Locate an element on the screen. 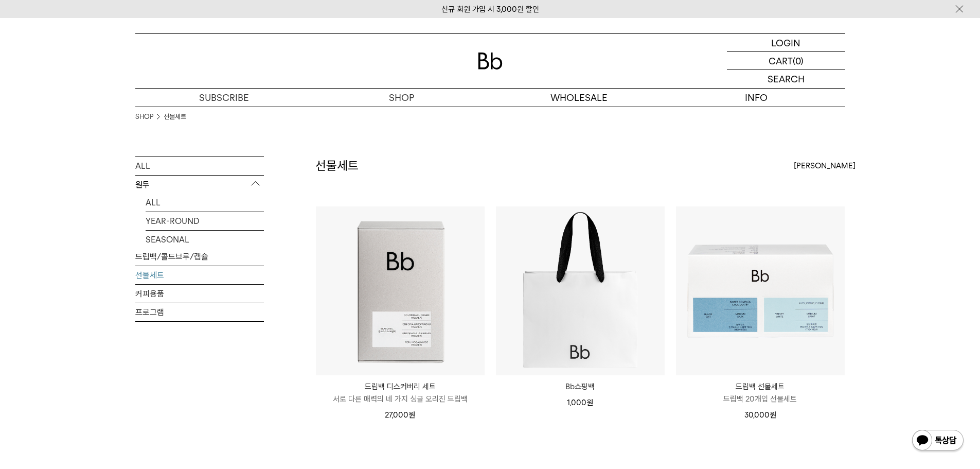  p: 드립백 디스커버리 세트 is located at coordinates (400, 386).